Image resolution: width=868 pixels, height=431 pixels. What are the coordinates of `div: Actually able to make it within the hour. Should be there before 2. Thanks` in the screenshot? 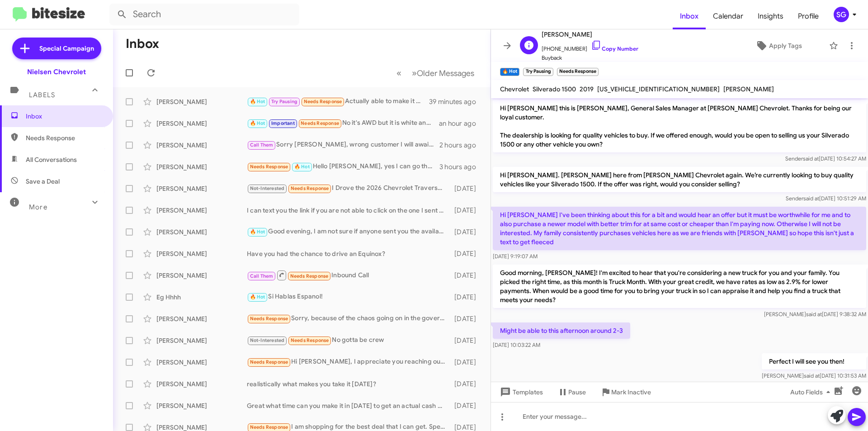 It's located at (338, 101).